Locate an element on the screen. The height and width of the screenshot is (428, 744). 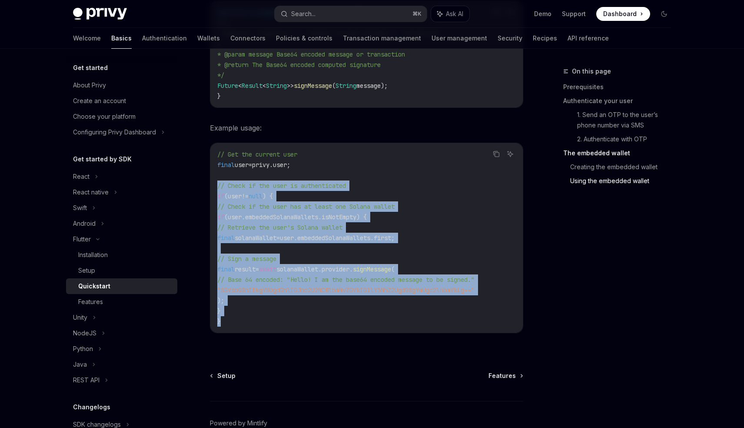
a: Authentication is located at coordinates (164, 38).